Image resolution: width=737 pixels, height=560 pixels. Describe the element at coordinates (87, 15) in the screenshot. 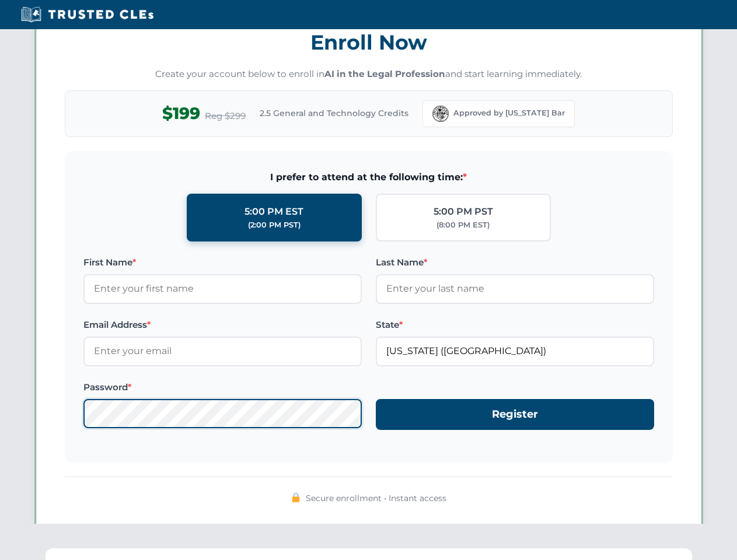

I see `img: Trusted CLEs` at that location.